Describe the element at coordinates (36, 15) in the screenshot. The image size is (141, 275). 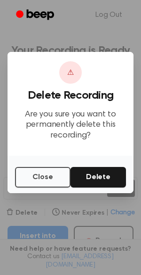
I see `a: Beep` at that location.